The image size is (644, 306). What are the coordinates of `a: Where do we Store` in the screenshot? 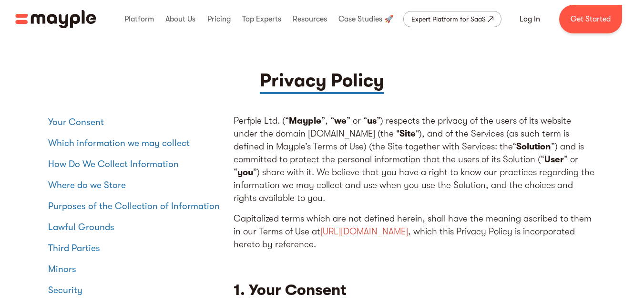 It's located at (136, 186).